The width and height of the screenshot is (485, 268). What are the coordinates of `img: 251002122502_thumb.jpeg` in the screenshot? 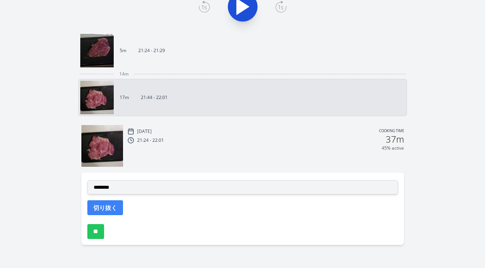 It's located at (97, 51).